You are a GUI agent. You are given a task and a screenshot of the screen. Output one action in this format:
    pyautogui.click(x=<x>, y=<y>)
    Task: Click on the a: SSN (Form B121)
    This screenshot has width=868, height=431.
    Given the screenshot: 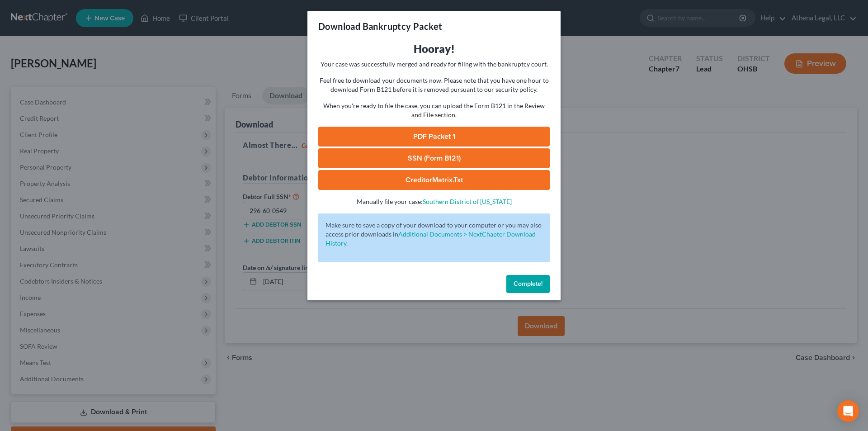 What is the action you would take?
    pyautogui.click(x=434, y=158)
    